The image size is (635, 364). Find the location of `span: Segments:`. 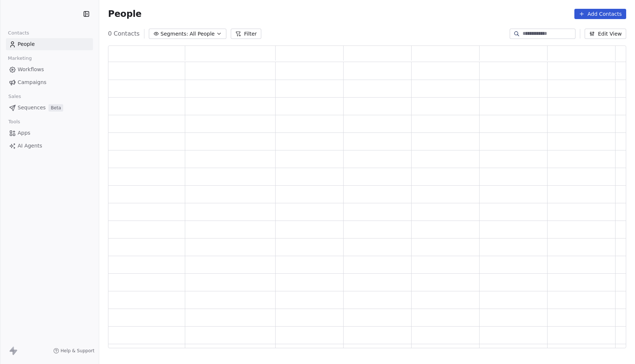

span: Segments: is located at coordinates (174, 34).